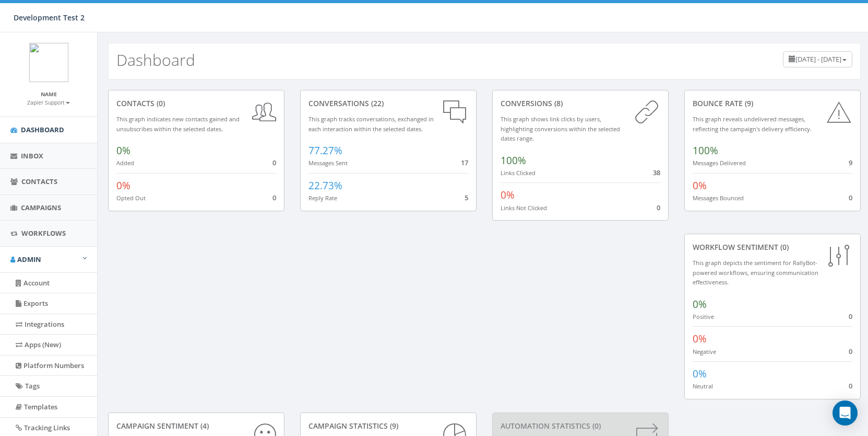  Describe the element at coordinates (49, 94) in the screenshot. I see `small: Name` at that location.